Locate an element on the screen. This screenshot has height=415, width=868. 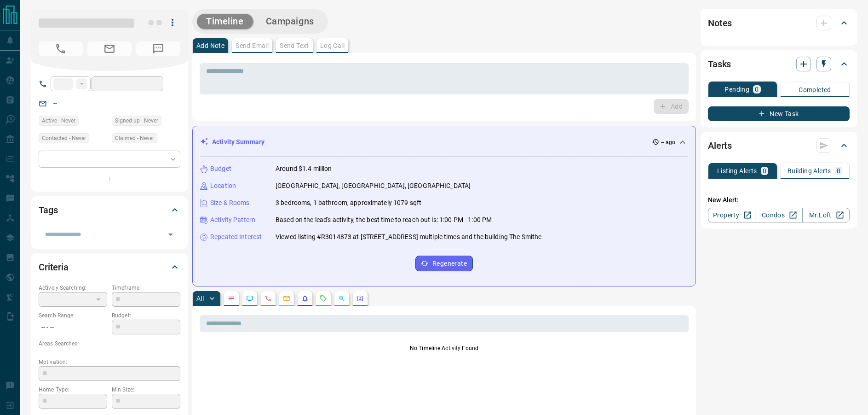
p: Size & Rooms is located at coordinates (230, 203).